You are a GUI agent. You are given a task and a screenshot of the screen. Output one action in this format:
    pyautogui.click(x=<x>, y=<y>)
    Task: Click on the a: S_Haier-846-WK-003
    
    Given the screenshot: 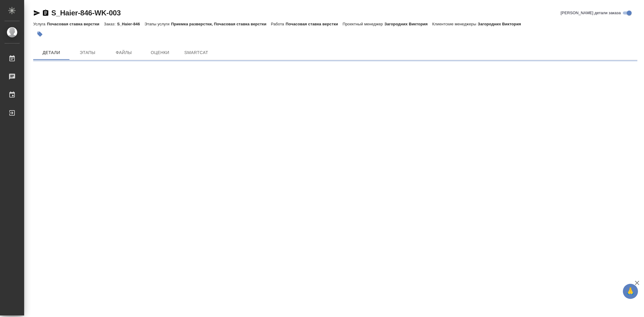 What is the action you would take?
    pyautogui.click(x=86, y=13)
    